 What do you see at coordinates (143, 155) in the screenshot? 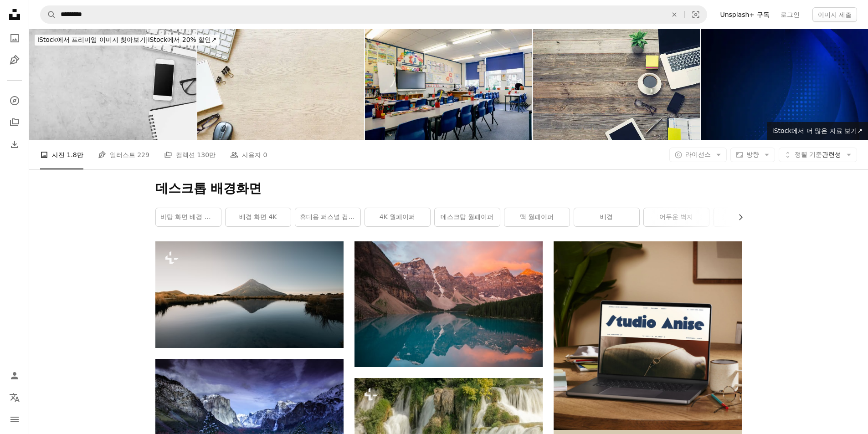
I see `span: 229` at bounding box center [143, 155].